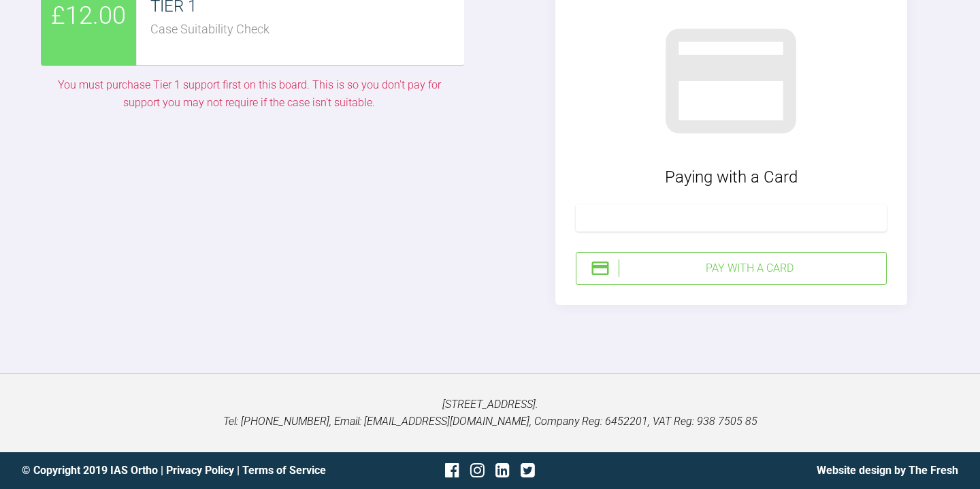 This screenshot has width=980, height=489. What do you see at coordinates (887, 470) in the screenshot?
I see `a: Website design by The Fresh` at bounding box center [887, 470].